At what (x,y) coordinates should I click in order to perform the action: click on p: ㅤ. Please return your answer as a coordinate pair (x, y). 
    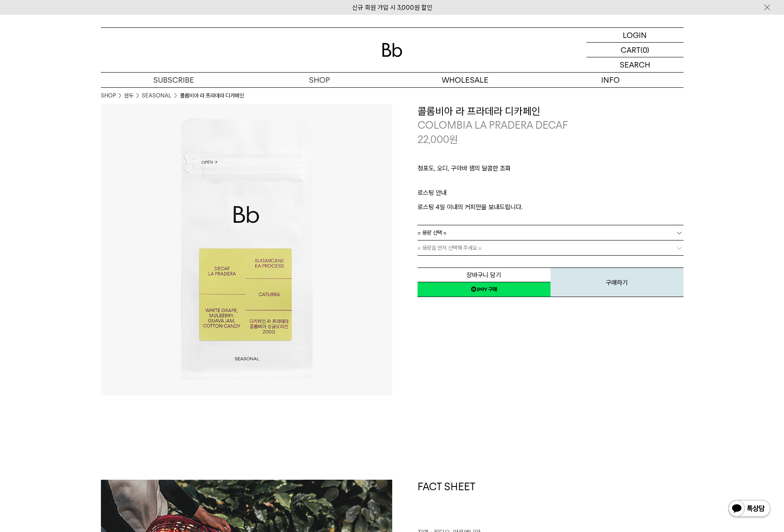
    Looking at the image, I should click on (550, 183).